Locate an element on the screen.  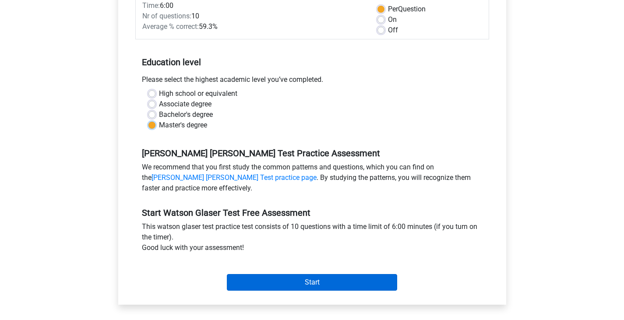
span: Time: is located at coordinates (151, 5).